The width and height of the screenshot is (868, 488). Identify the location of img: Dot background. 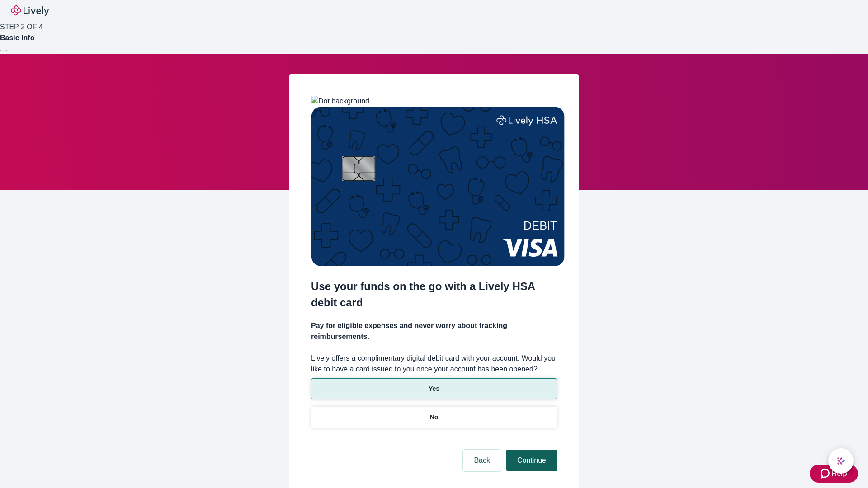
(340, 101).